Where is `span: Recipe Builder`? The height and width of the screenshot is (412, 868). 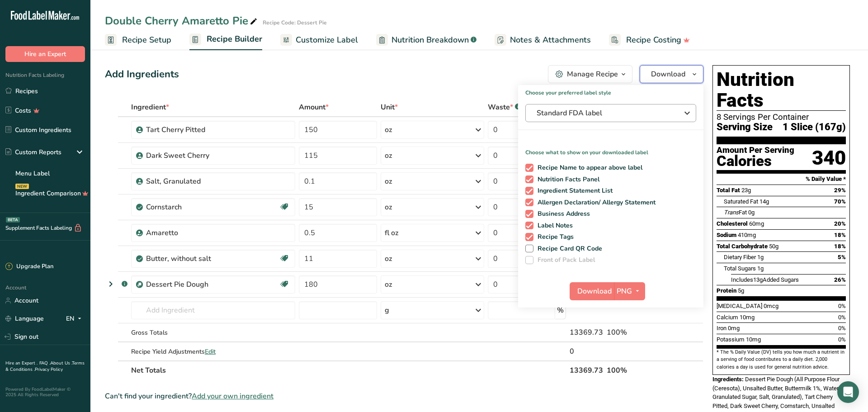
span: Recipe Builder is located at coordinates (234, 39).